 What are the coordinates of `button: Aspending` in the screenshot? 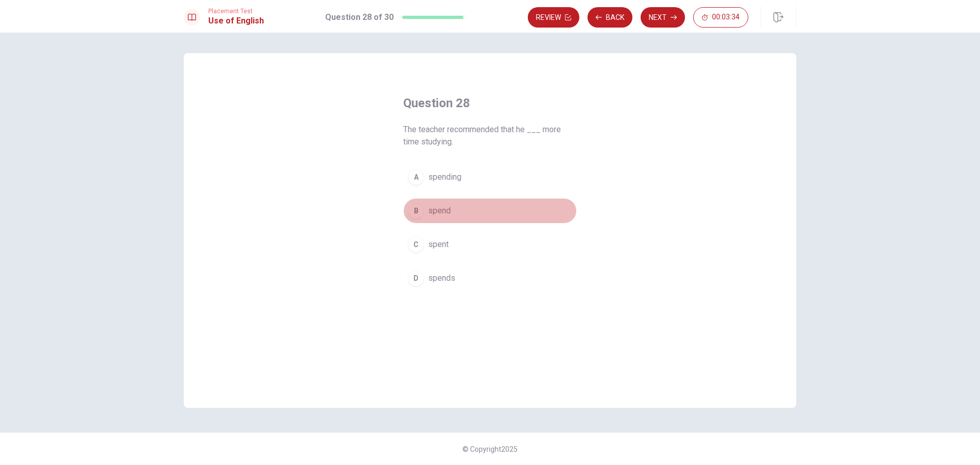 It's located at (490, 177).